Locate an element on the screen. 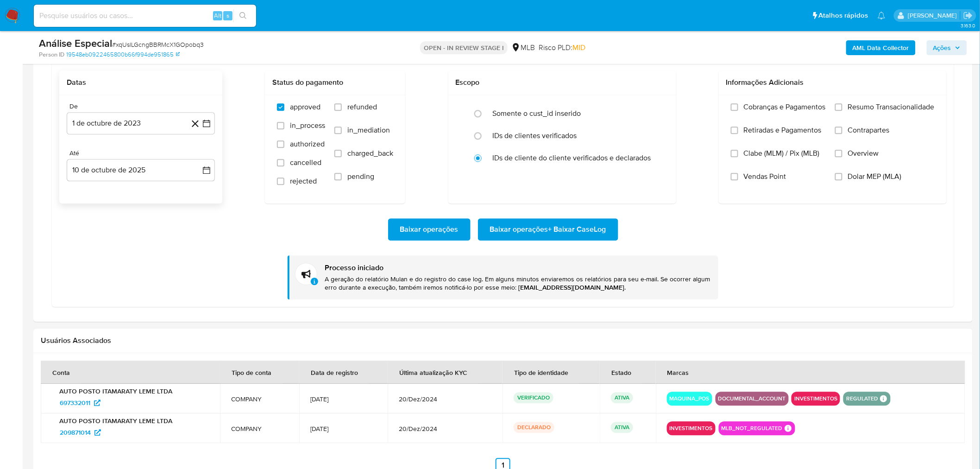 The width and height of the screenshot is (980, 469). span: Alt is located at coordinates (218, 15).